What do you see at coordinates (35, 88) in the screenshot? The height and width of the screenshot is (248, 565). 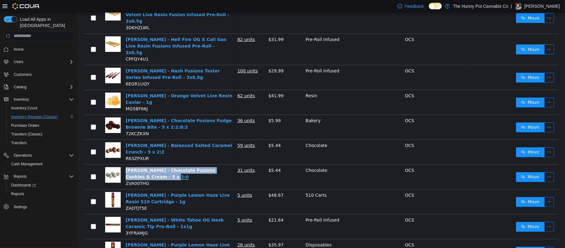 I see `img: Lord Jones - Orange Velvet Live Resin Caviar - 1g hero shot` at bounding box center [35, 88].